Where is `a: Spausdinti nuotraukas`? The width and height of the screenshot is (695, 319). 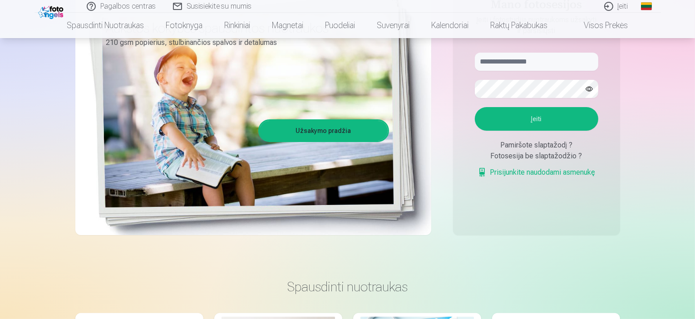
a: Spausdinti nuotraukas is located at coordinates (106, 25).